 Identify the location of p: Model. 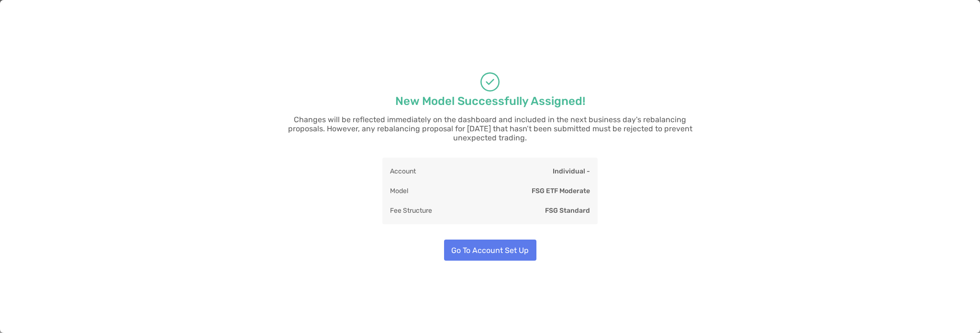
(399, 191).